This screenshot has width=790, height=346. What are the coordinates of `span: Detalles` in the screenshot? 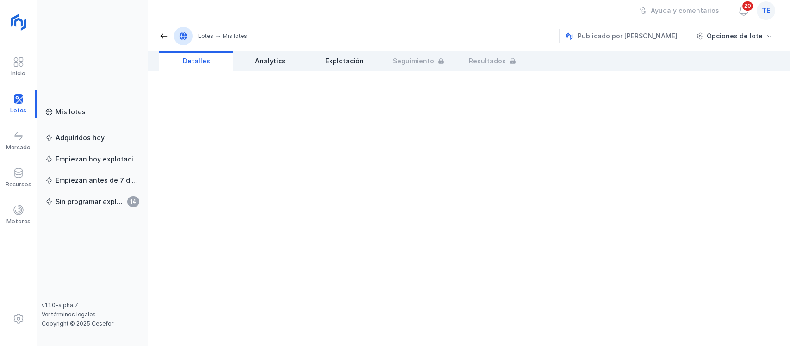 It's located at (196, 61).